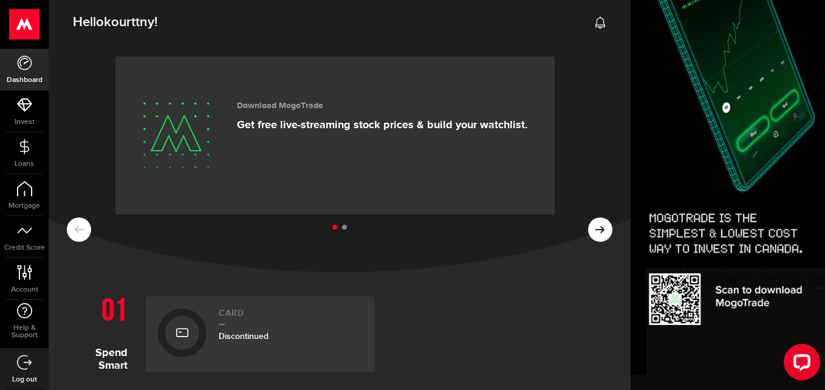 This screenshot has height=390, width=825. What do you see at coordinates (129, 22) in the screenshot?
I see `span: kourttny` at bounding box center [129, 22].